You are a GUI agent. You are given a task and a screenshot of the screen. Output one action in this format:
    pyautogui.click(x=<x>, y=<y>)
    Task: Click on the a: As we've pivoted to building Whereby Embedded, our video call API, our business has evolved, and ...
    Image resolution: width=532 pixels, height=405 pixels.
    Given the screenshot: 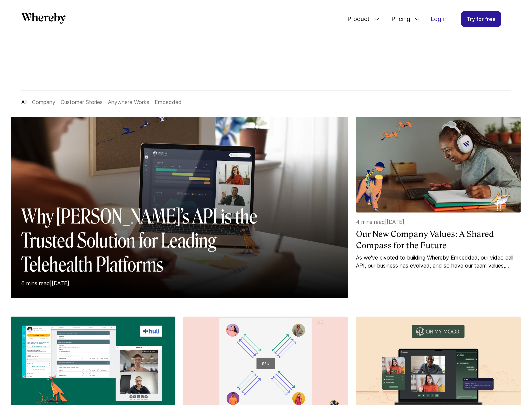 What is the action you would take?
    pyautogui.click(x=438, y=262)
    